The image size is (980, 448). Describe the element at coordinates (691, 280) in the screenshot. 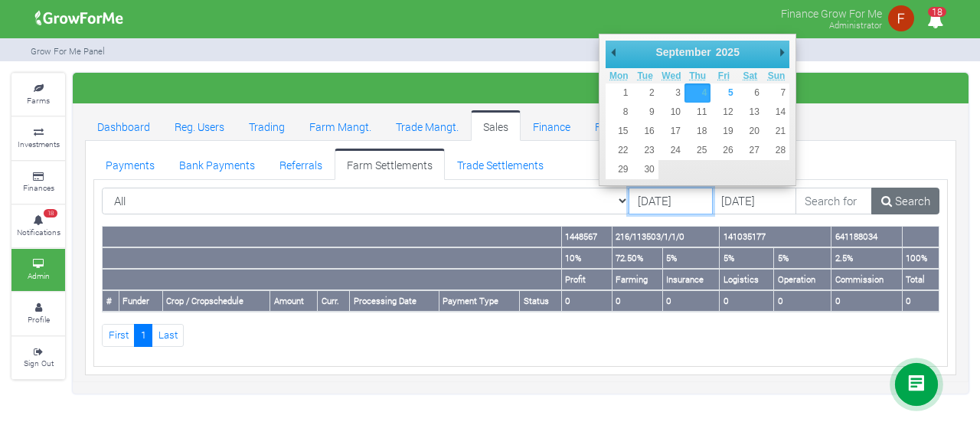

I see `th: Insurance` at that location.